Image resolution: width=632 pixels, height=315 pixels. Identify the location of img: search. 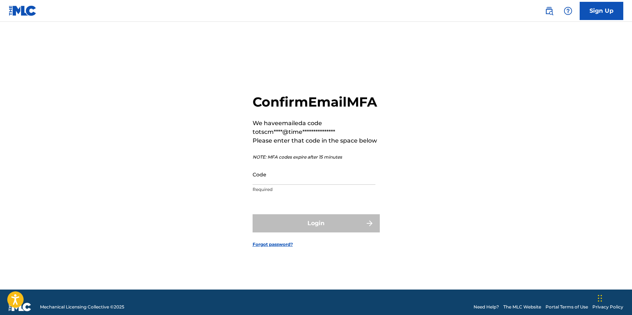
(549, 11).